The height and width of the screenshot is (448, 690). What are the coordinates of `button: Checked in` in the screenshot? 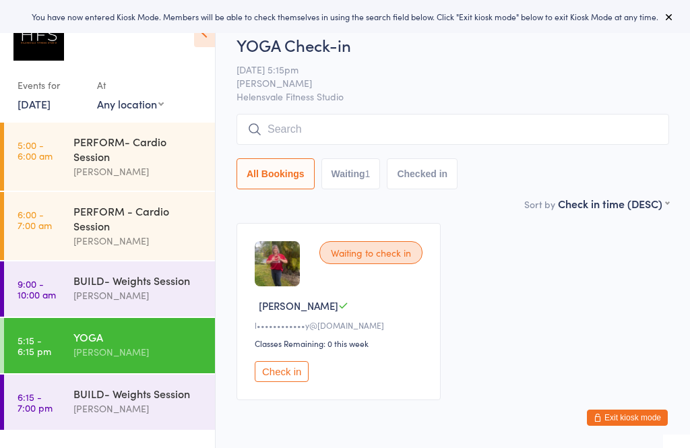 It's located at (422, 174).